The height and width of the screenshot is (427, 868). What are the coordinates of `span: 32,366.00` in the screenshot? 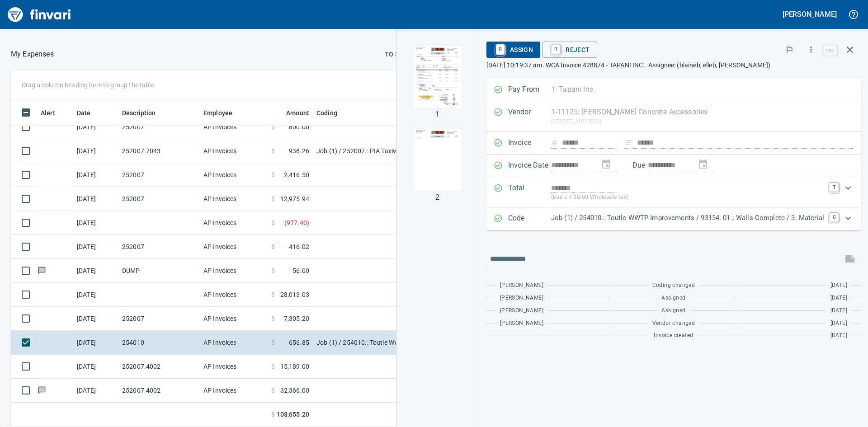 It's located at (295, 390).